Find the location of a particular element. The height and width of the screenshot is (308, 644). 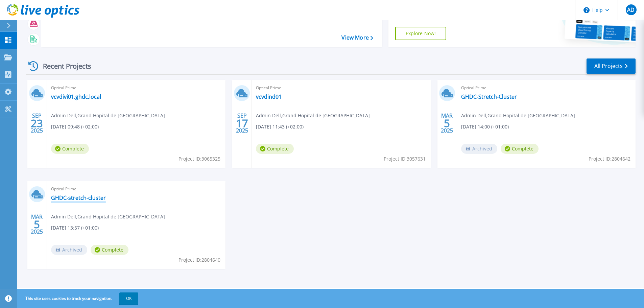

a: vcvdind01 is located at coordinates (269, 97).